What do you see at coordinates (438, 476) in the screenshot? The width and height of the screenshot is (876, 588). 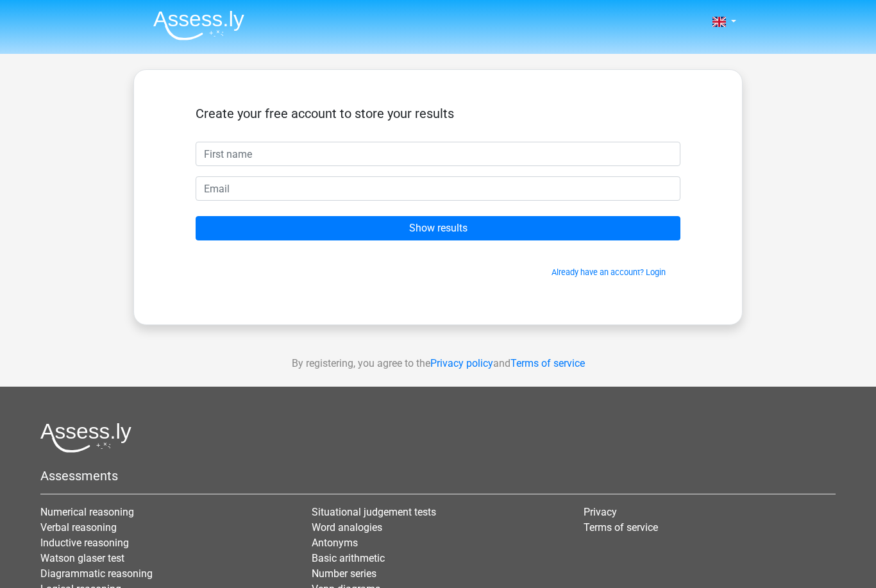 I see `h5: Assessments` at bounding box center [438, 476].